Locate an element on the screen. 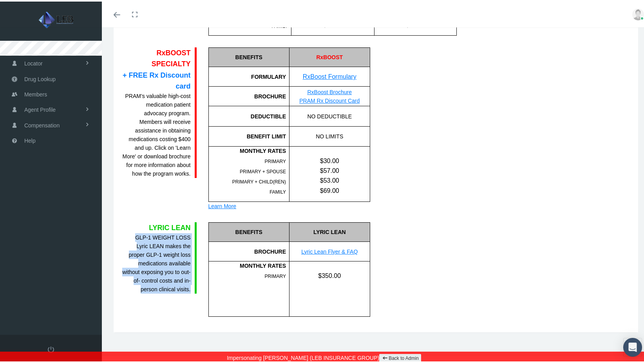 The image size is (644, 363). span: FAMILY is located at coordinates (277, 190).